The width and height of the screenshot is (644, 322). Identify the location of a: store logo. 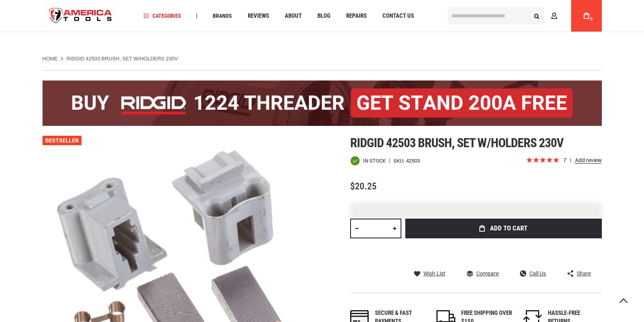
(81, 16).